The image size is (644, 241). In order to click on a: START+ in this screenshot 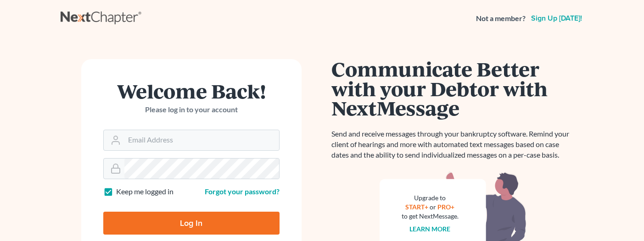, I will do `click(416, 207)`.